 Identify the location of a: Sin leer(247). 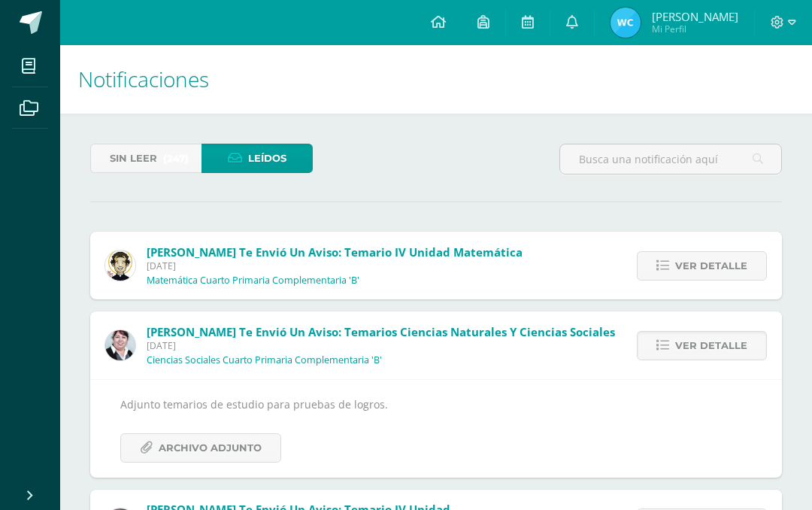
(146, 158).